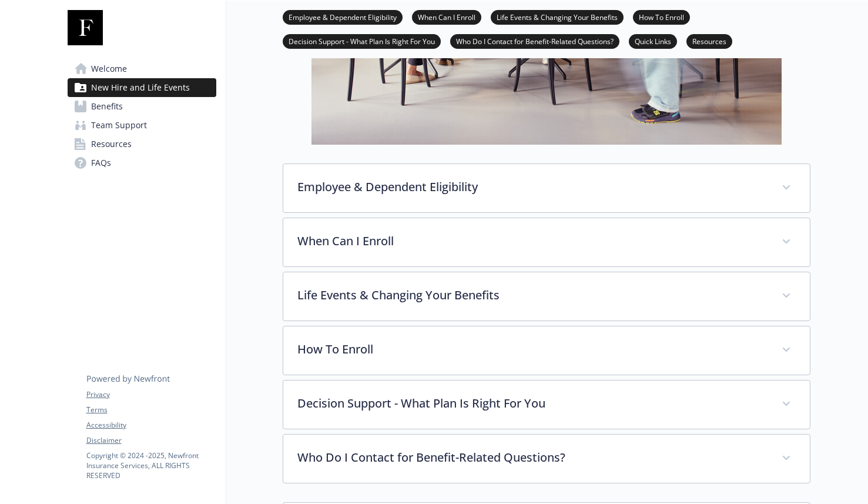  I want to click on div: When Can I Enroll, so click(547, 242).